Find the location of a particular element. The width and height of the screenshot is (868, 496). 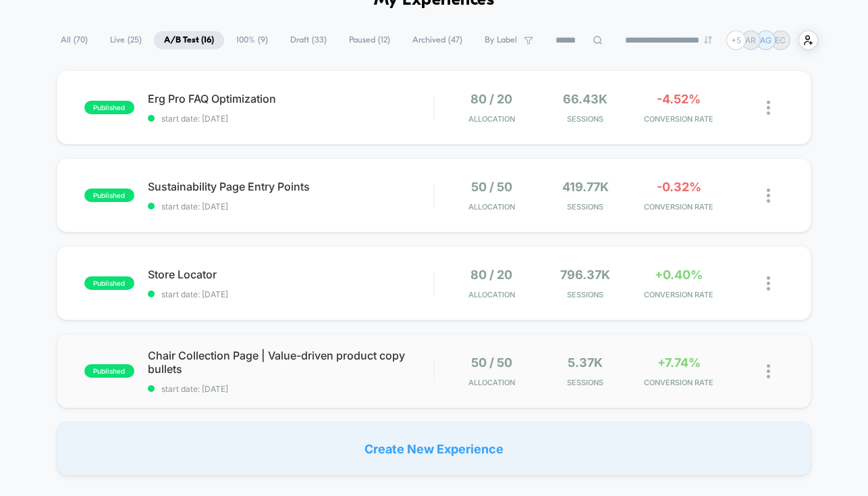

span: Draft ( 33 ) is located at coordinates (308, 40).